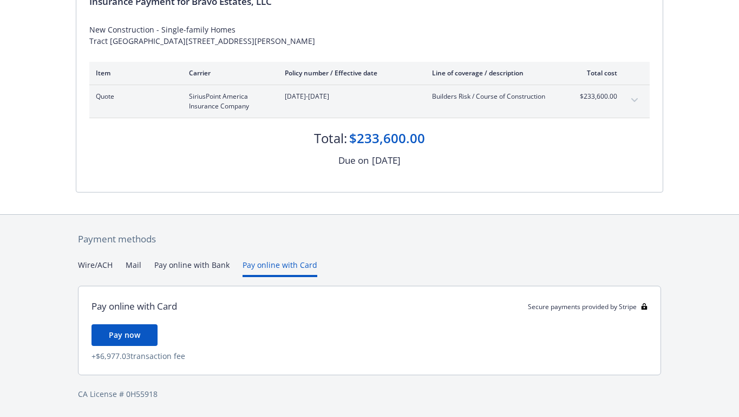 This screenshot has width=739, height=417. I want to click on span: Builders Risk / Course of Construction, so click(496, 96).